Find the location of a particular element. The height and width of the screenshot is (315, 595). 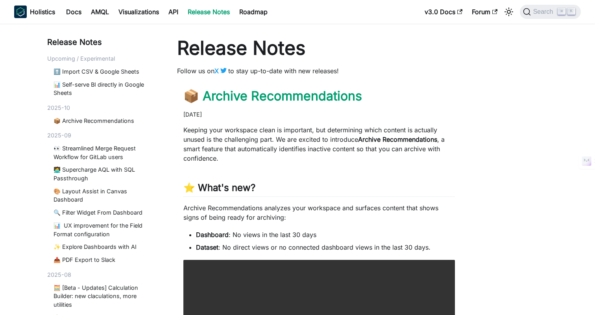

p: Keeping your workspace clean is important, but determining which content is actually unused is th... is located at coordinates (319, 144).